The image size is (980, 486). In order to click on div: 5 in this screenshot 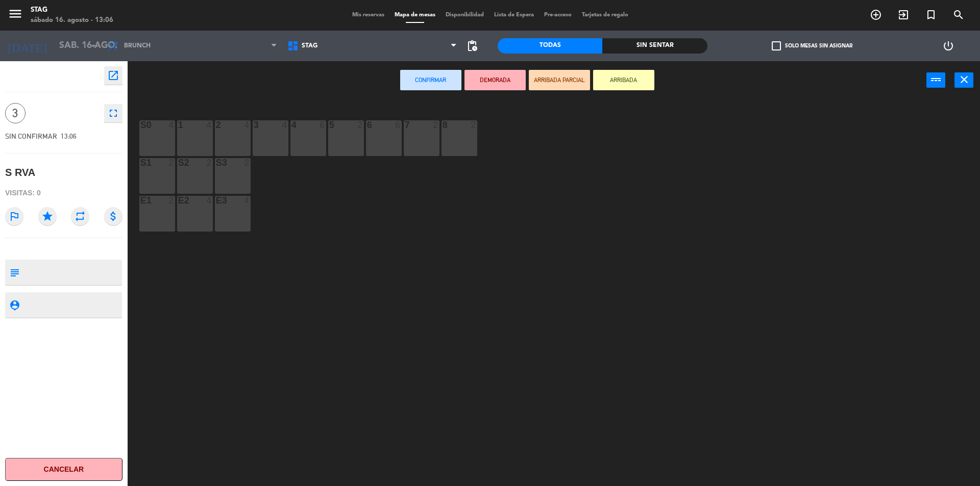, I will do `click(329, 125)`.